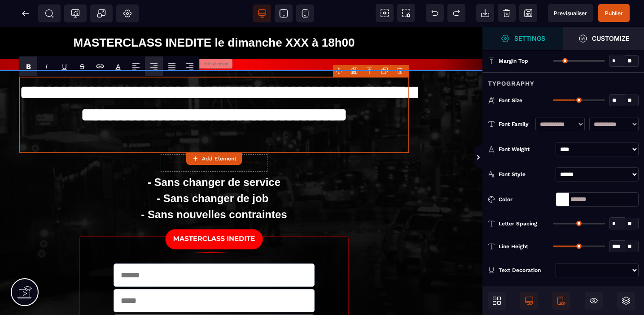  I want to click on label: Font color, so click(118, 66).